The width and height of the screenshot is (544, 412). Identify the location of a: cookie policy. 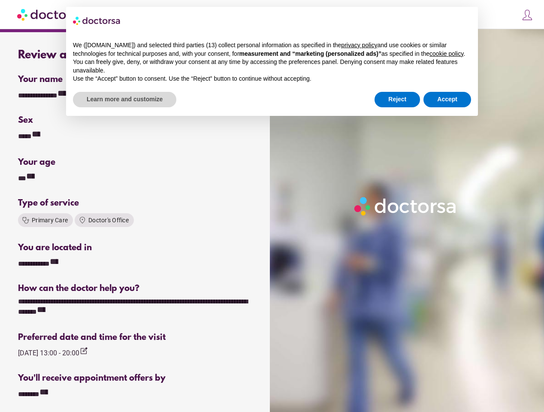
(446, 54).